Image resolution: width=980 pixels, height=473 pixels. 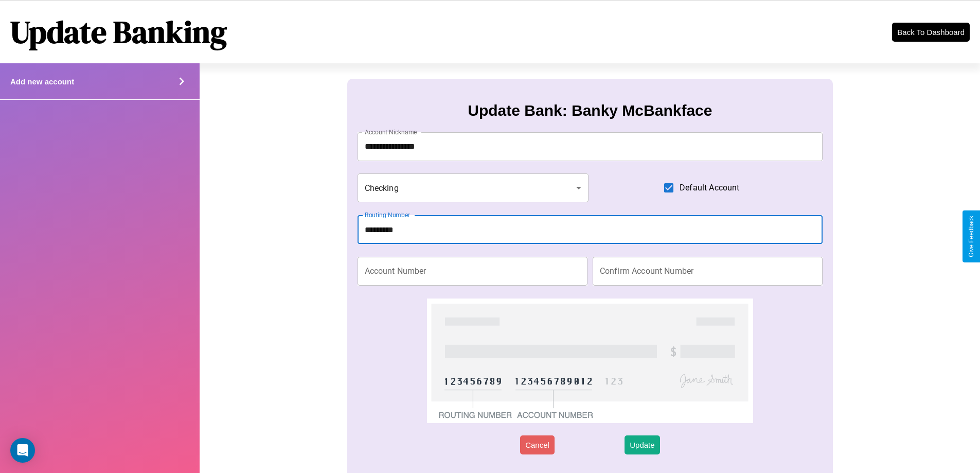 I want to click on label: Account Nickname, so click(x=391, y=132).